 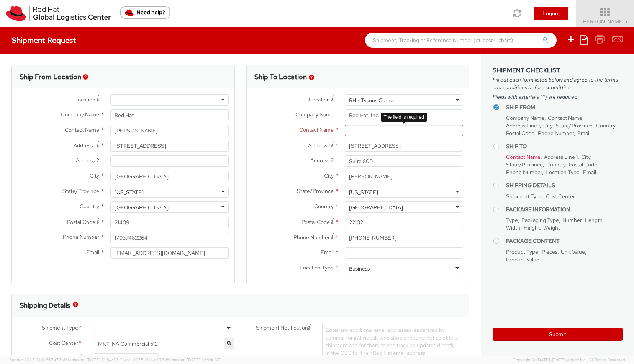 I want to click on span: Shipment Notification, so click(x=282, y=327).